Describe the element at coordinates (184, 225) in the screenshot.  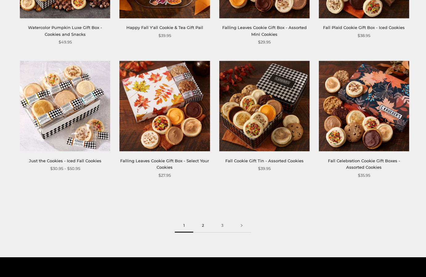
I see `span: 1` at that location.